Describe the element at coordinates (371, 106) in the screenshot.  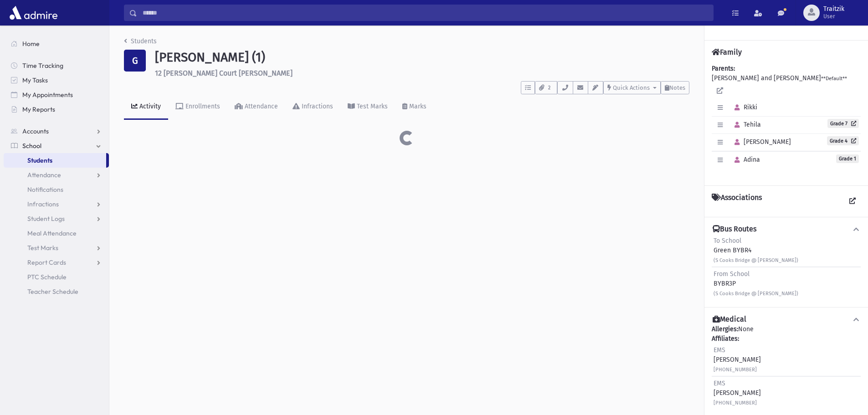
I see `div: Test Marks` at that location.